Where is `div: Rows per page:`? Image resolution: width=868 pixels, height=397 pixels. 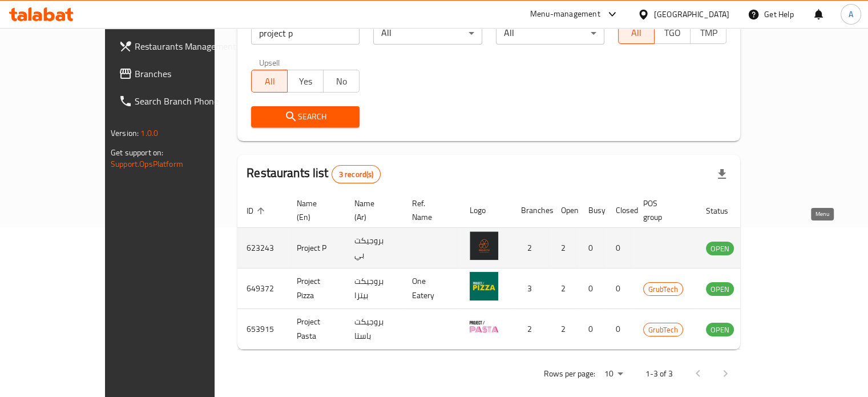 div: Rows per page: is located at coordinates (614, 374).